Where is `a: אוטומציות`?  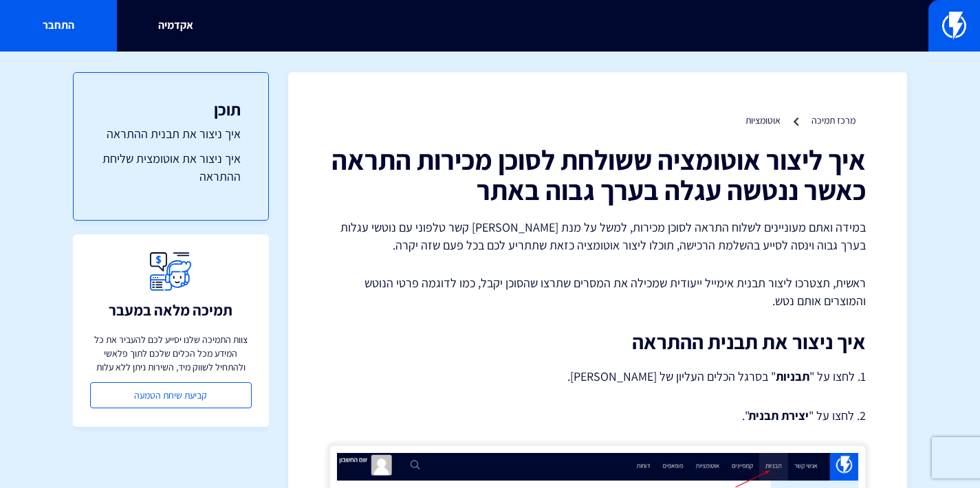 a: אוטומציות is located at coordinates (762, 120).